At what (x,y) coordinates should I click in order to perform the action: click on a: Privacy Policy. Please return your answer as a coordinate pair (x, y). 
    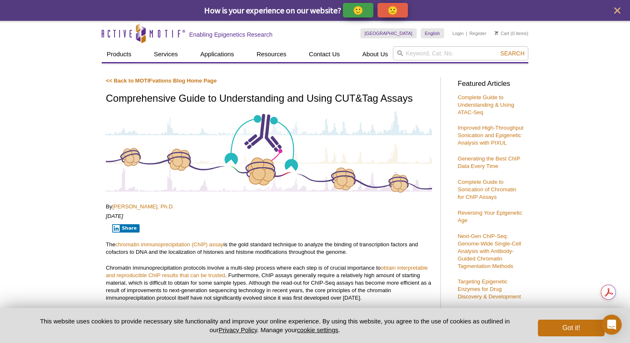
    Looking at the image, I should click on (238, 329).